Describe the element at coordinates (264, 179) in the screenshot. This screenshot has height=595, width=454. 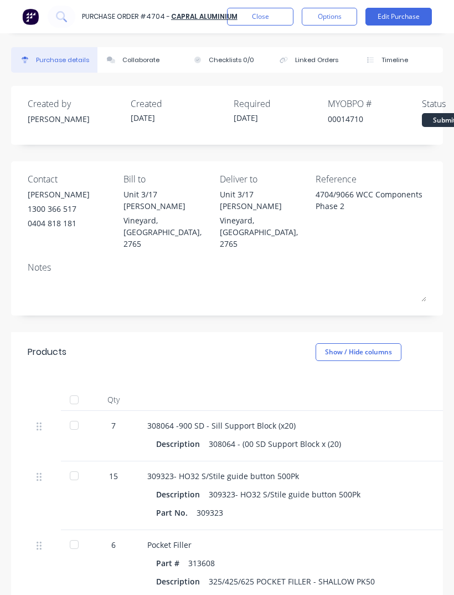
I see `div: Deliver to` at that location.